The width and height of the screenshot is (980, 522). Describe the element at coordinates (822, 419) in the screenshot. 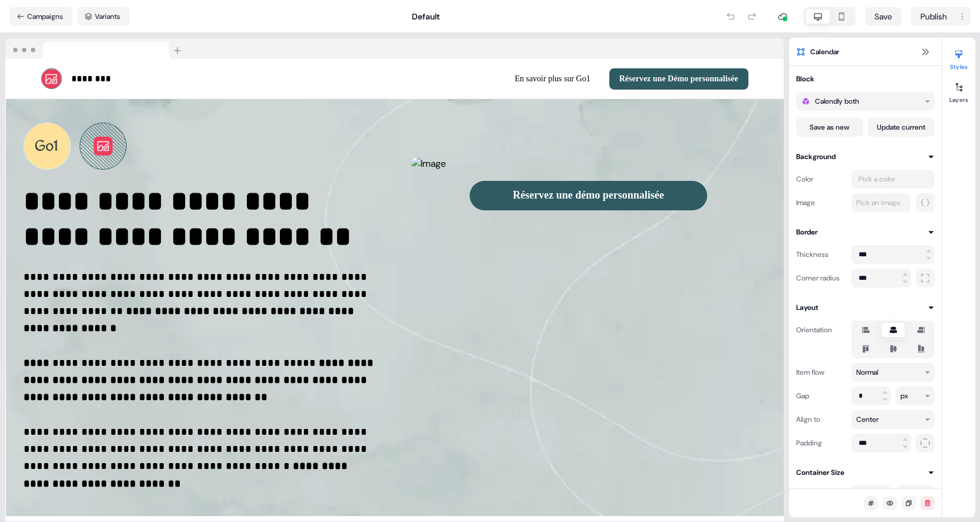

I see `div: Align to` at that location.